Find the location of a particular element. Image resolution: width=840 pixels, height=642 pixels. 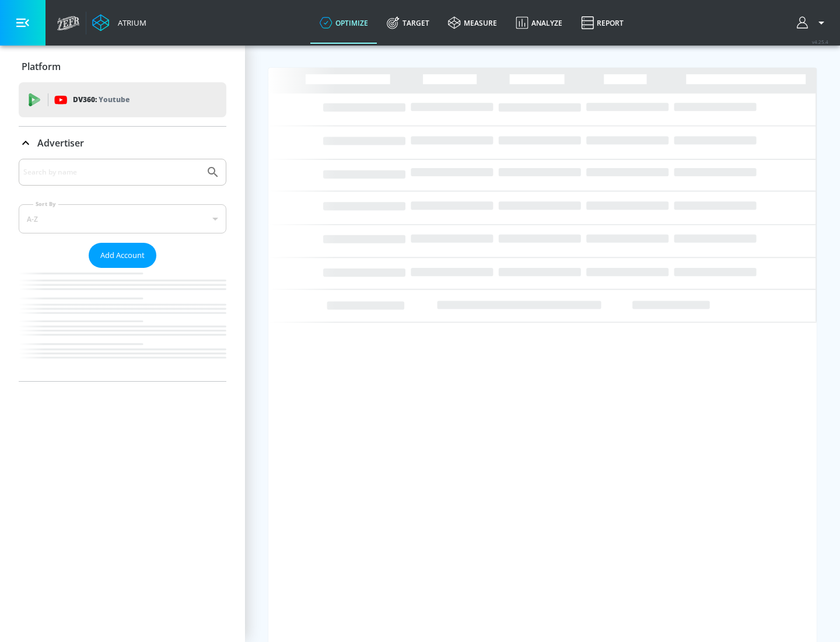

div: A-Z is located at coordinates (123, 218).